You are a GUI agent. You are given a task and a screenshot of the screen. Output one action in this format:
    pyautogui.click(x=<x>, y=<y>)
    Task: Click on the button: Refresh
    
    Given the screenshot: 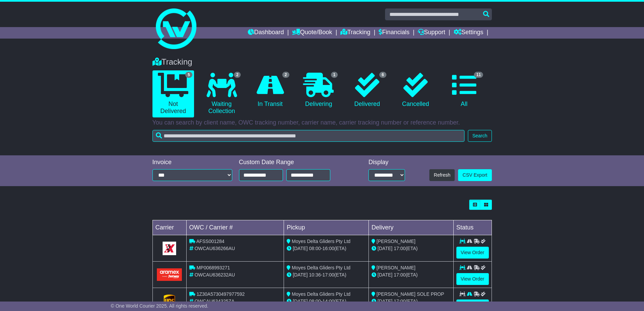 What is the action you would take?
    pyautogui.click(x=442, y=175)
    